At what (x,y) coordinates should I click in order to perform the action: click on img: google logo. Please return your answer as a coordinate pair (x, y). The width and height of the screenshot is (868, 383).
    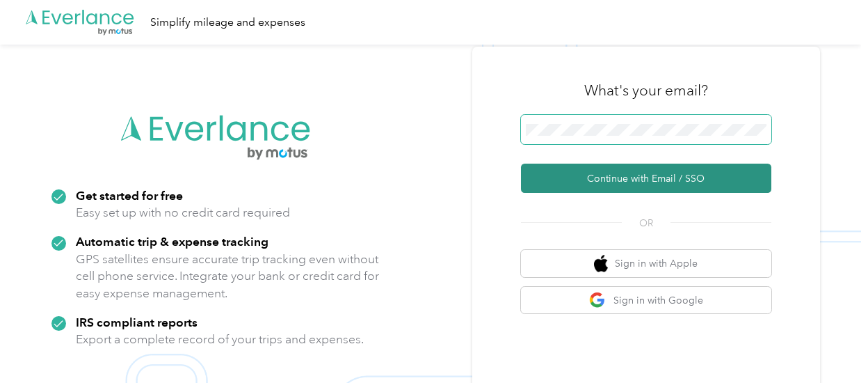
    Looking at the image, I should click on (597, 300).